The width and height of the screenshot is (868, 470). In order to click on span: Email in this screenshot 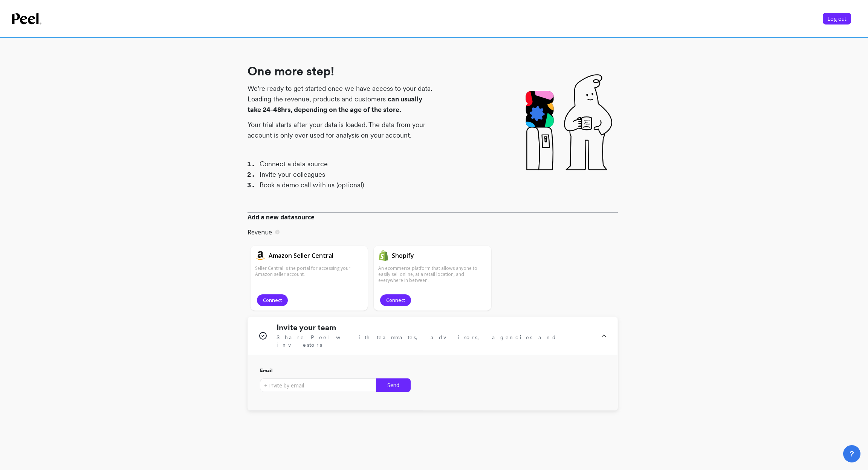, I will do `click(266, 371)`.